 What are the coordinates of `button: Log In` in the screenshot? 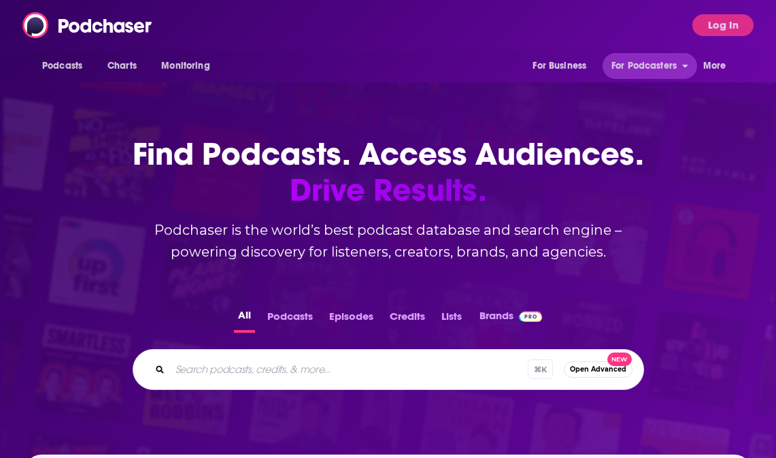 It's located at (723, 25).